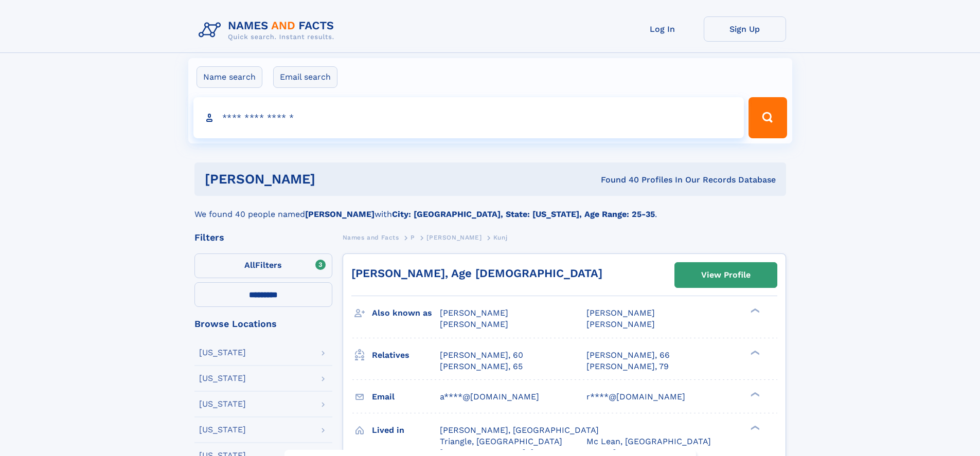 This screenshot has height=456, width=980. What do you see at coordinates (469, 118) in the screenshot?
I see `input: search input` at bounding box center [469, 118].